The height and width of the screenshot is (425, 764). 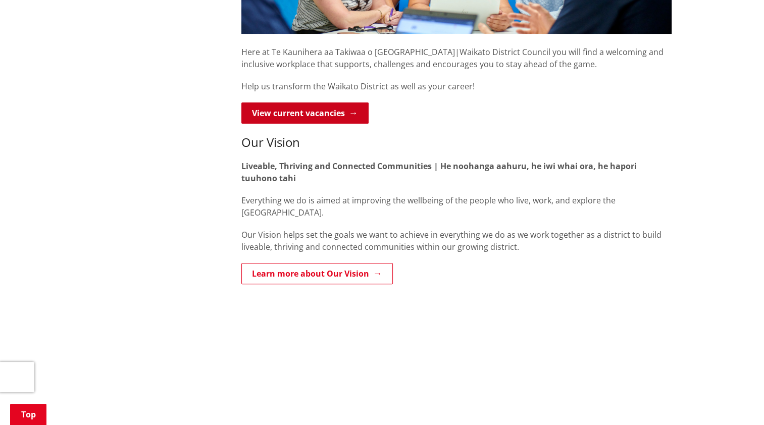 What do you see at coordinates (305, 113) in the screenshot?
I see `a: View current vacancies` at bounding box center [305, 113].